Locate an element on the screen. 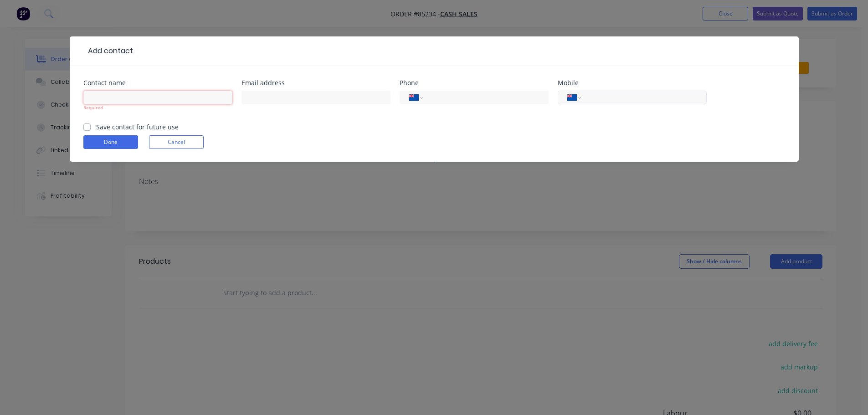 This screenshot has width=868, height=415. div: Contact name is located at coordinates (158, 83).